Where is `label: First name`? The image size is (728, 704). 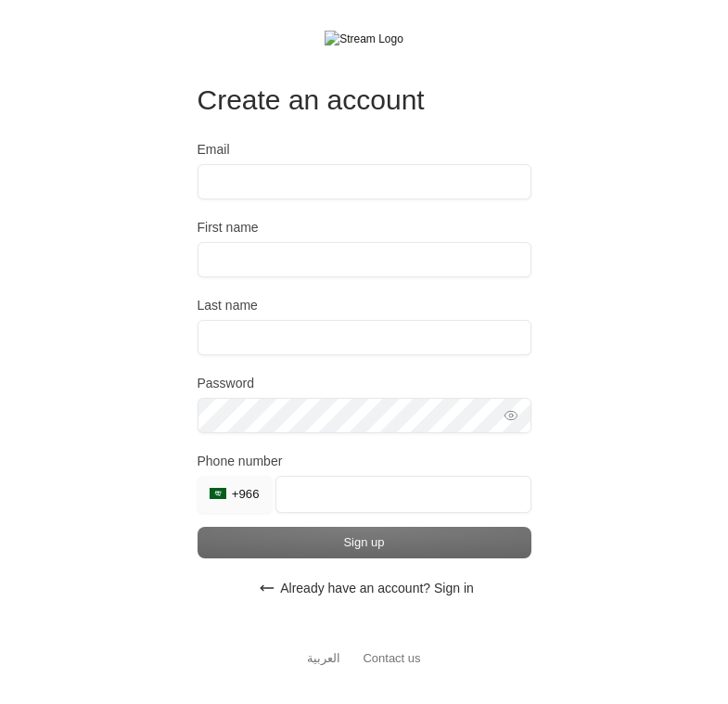 label: First name is located at coordinates (228, 227).